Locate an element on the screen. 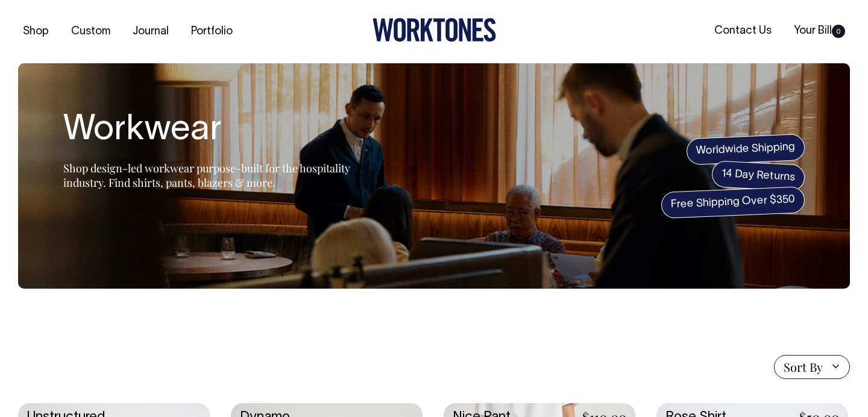 The image size is (868, 417). a: Shop is located at coordinates (36, 32).